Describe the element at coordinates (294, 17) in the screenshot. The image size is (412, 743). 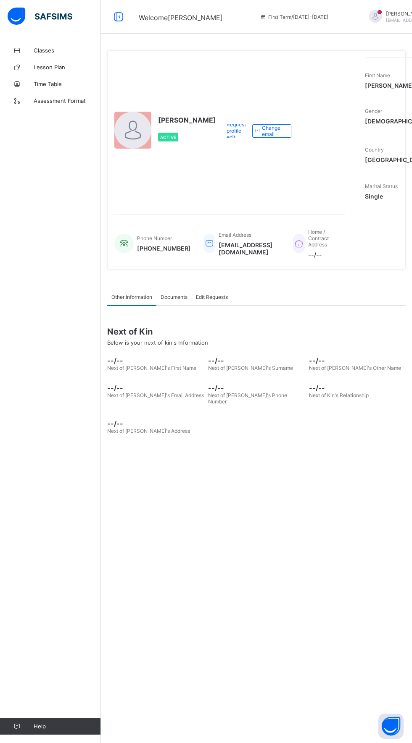
I see `span: session/term information` at that location.